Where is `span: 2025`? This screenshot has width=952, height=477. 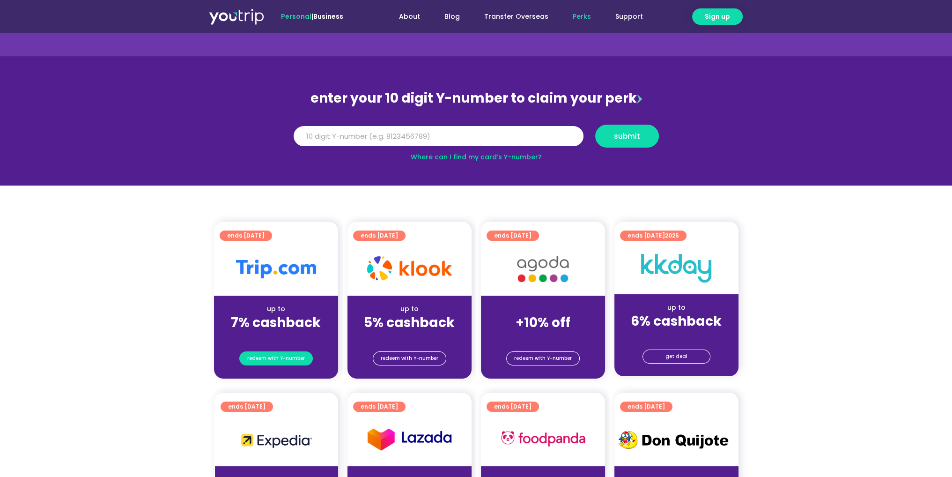 span: 2025 is located at coordinates (672, 235).